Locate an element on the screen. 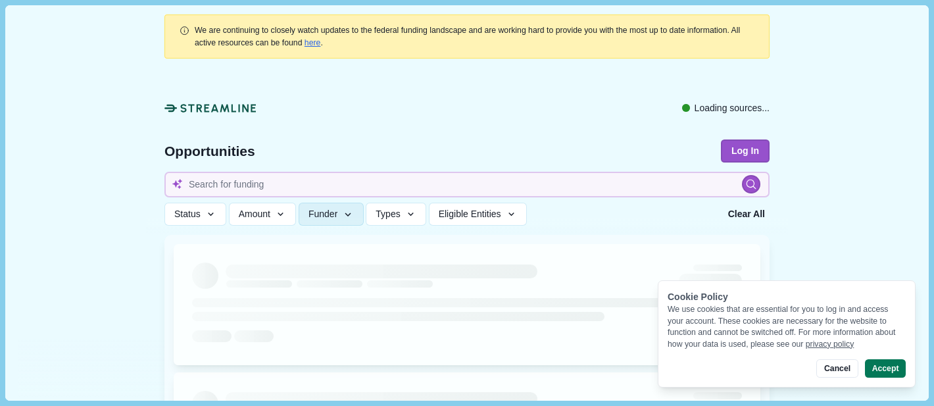 Image resolution: width=934 pixels, height=406 pixels. a: here is located at coordinates (312, 43).